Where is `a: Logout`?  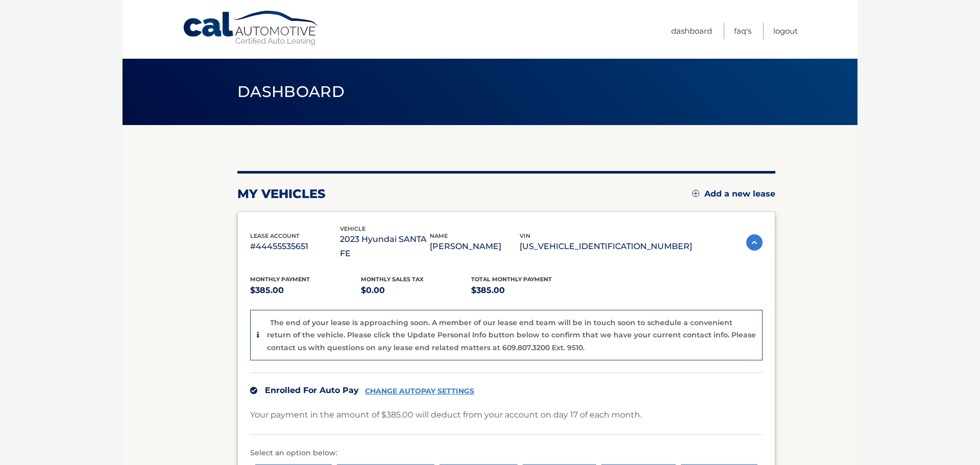
a: Logout is located at coordinates (786, 31).